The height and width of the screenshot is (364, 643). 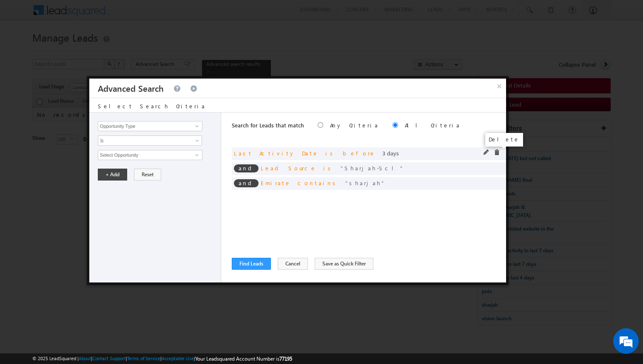 I want to click on span: Your Leadsquared Account Number is, so click(x=243, y=359).